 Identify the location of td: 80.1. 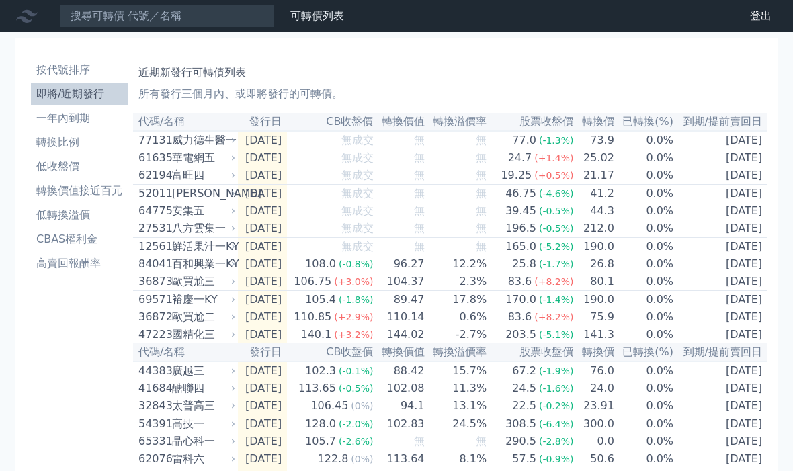
(594, 281).